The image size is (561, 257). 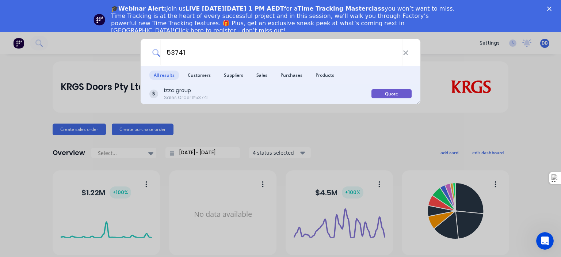 What do you see at coordinates (283, 20) in the screenshot?
I see `div: Join us for a you won’t want to miss. Time Tracking is at the heart of every successful project a...` at bounding box center [283, 20].